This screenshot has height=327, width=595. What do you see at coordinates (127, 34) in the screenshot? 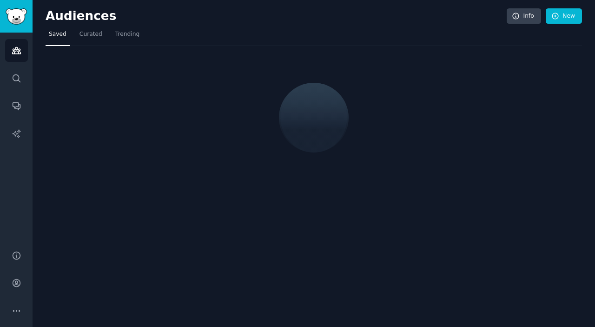
I see `span: Trending` at bounding box center [127, 34].